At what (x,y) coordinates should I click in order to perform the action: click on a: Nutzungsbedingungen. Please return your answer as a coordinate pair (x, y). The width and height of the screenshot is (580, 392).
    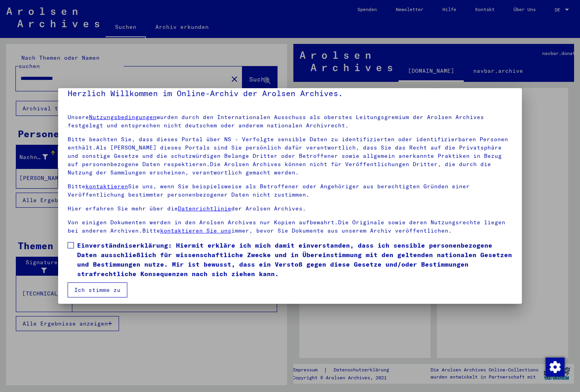
    Looking at the image, I should click on (122, 117).